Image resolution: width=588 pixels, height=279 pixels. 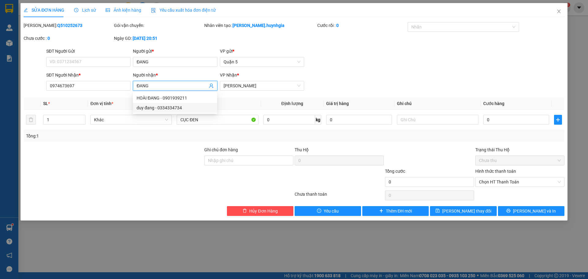 What do you see at coordinates (123, 10) in the screenshot?
I see `span: Ảnh kiện hàng` at bounding box center [123, 10].